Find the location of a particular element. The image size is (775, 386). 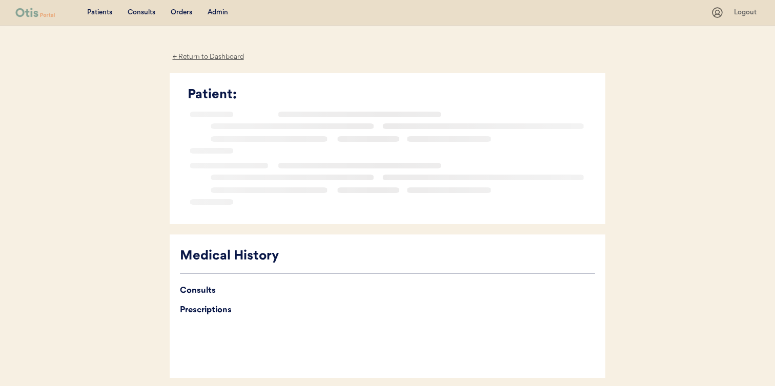

div: Orders is located at coordinates (181, 13).